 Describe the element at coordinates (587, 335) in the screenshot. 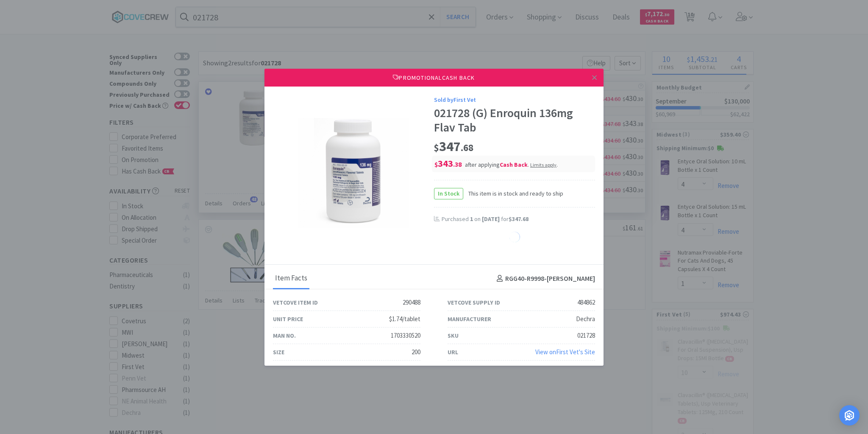

I see `div: 021728` at that location.